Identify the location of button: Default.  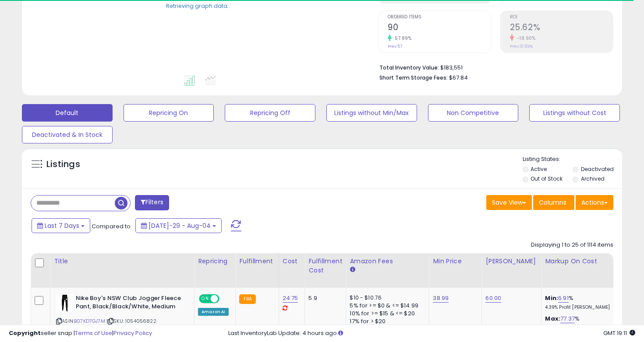
(67, 113).